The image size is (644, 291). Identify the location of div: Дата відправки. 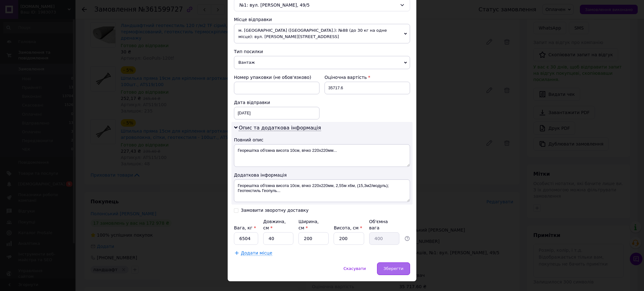
(277, 103).